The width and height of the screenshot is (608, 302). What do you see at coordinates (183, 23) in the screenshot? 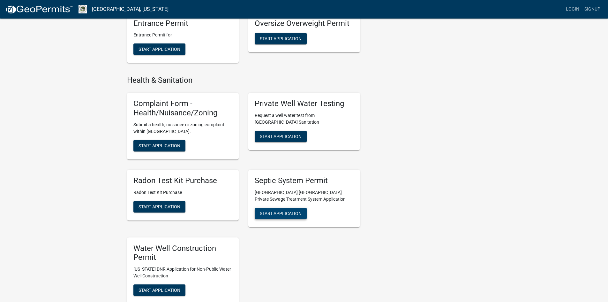
I see `h5: Entrance Permit` at bounding box center [183, 23].